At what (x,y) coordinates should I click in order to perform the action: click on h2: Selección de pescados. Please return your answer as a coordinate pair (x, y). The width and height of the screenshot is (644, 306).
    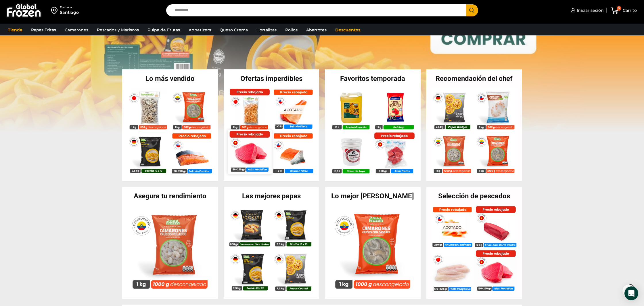
    Looking at the image, I should click on (474, 196).